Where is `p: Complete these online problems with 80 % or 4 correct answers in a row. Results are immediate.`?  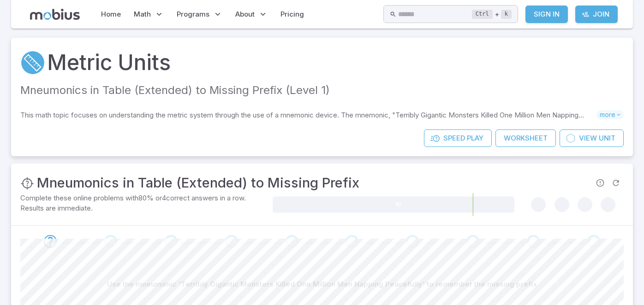 p: Complete these online problems with 80 % or 4 correct answers in a row. Results are immediate. is located at coordinates (146, 203).